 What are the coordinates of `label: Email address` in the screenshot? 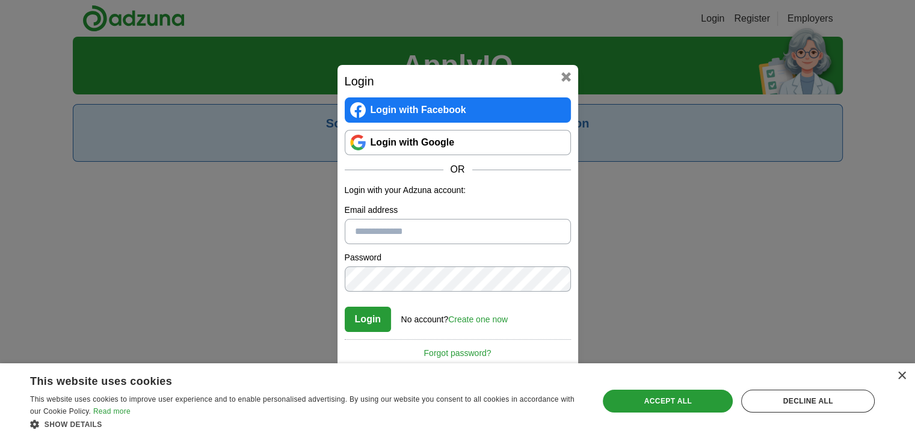 It's located at (458, 210).